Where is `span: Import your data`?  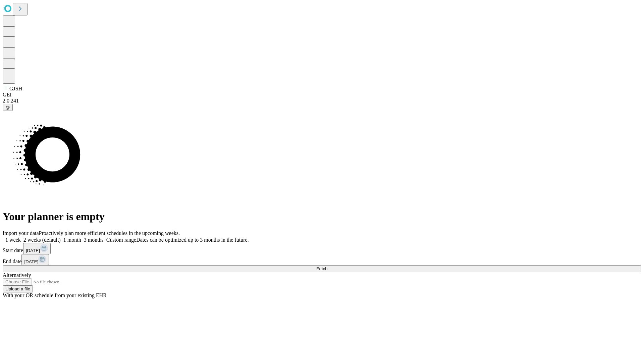 span: Import your data is located at coordinates (21, 233).